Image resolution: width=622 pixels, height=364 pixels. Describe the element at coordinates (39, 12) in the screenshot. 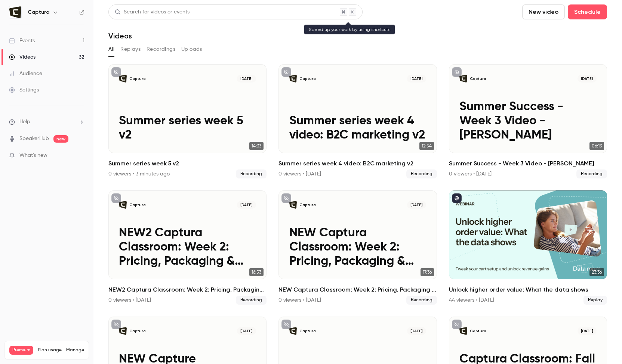

I see `h6: Captura` at that location.